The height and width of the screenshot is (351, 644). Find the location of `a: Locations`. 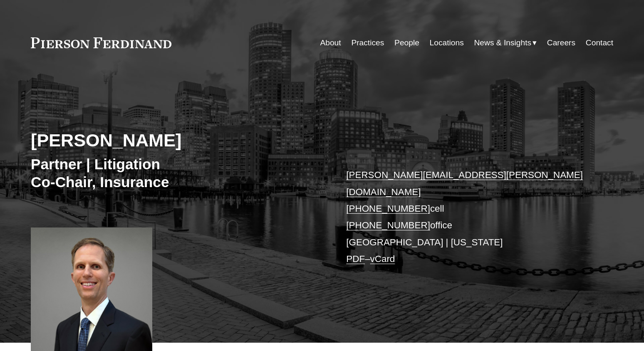

a: Locations is located at coordinates (447, 43).